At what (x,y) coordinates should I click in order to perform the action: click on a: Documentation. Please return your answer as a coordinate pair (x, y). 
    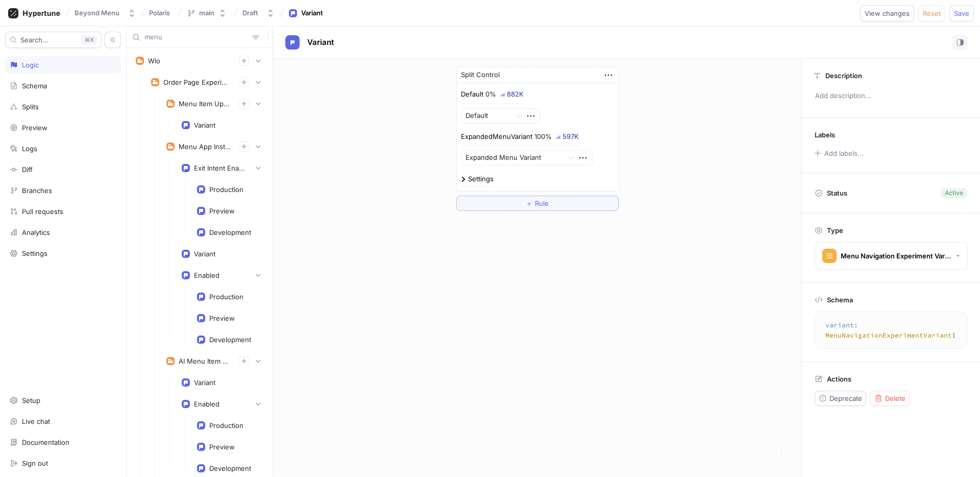
    Looking at the image, I should click on (63, 442).